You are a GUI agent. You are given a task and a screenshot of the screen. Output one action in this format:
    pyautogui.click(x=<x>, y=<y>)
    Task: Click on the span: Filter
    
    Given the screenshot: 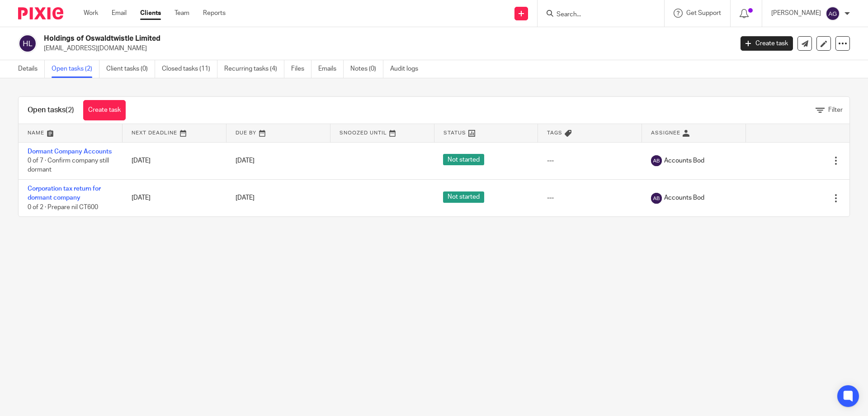 What is the action you would take?
    pyautogui.click(x=835, y=110)
    